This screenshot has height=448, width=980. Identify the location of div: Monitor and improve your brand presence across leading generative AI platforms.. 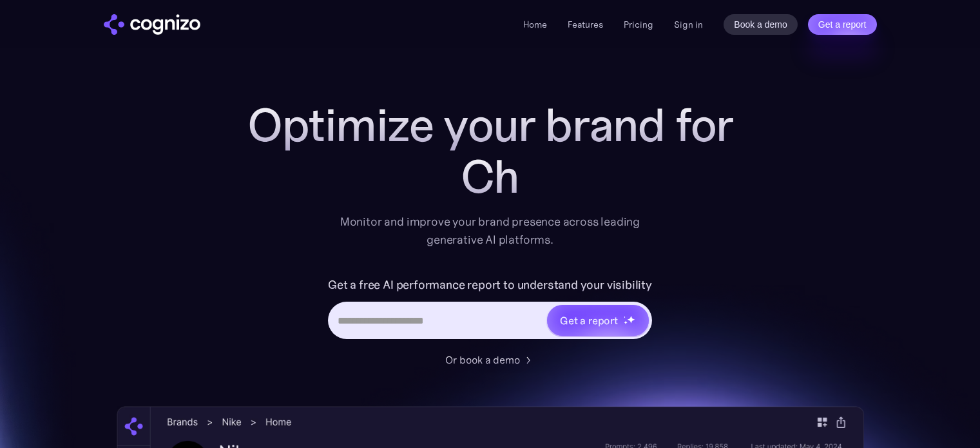
(490, 231).